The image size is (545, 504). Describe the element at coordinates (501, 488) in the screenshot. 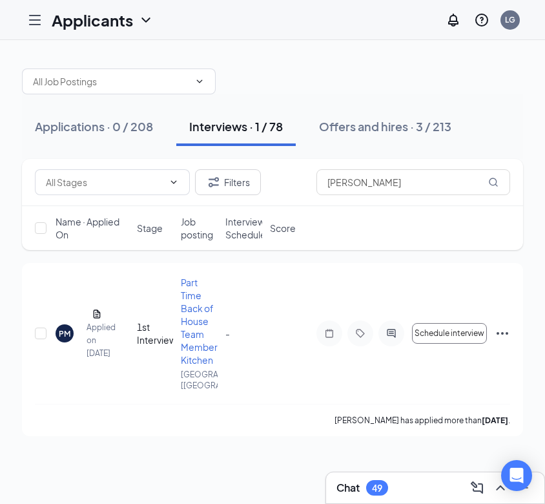

I see `button: ChevronUp` at that location.